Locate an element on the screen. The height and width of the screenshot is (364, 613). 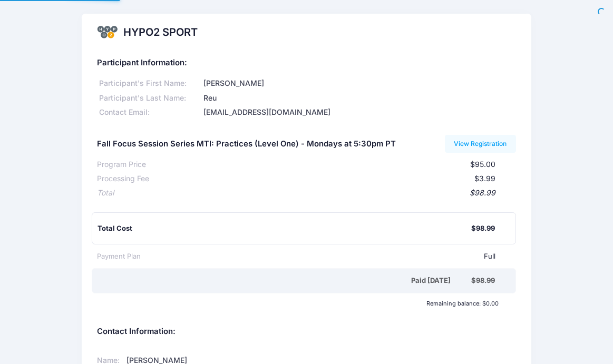
h2: HYPO2 SPORT is located at coordinates (160, 32).